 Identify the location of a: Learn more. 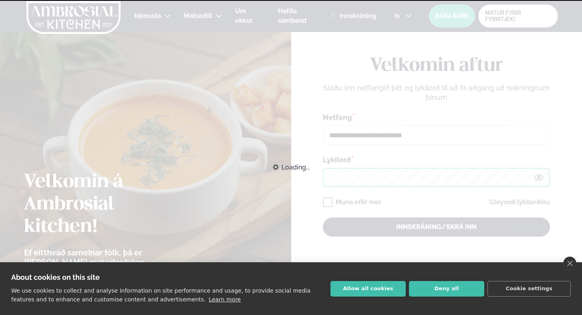
(225, 300).